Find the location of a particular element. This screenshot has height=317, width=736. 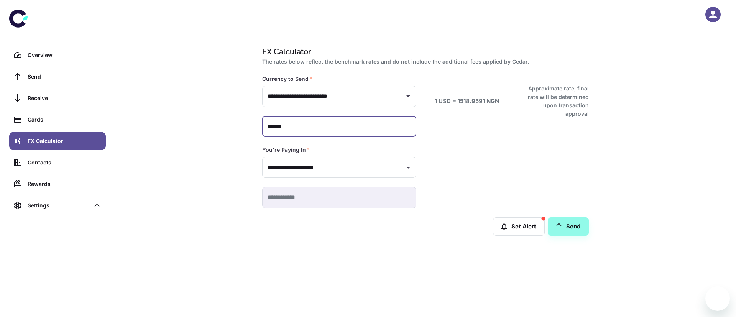

div: Cards is located at coordinates (64, 120).